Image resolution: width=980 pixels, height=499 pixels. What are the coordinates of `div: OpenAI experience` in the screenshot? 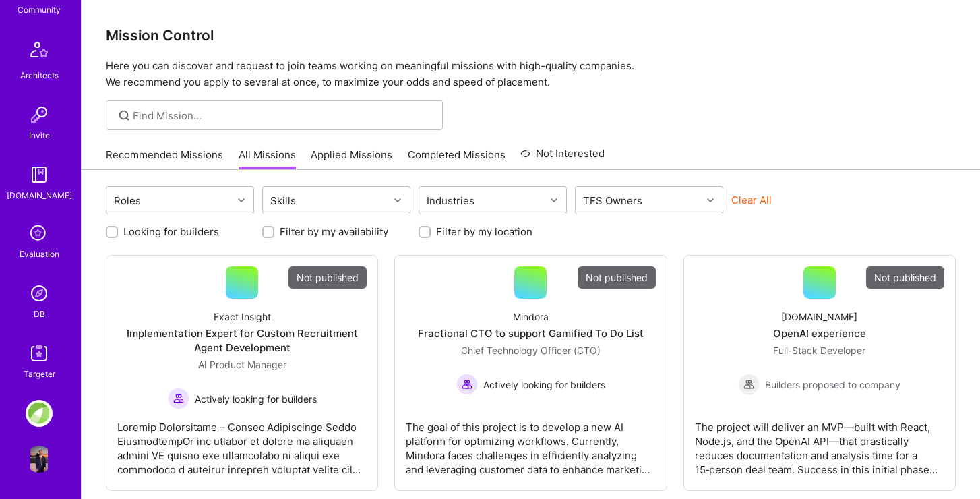 It's located at (820, 333).